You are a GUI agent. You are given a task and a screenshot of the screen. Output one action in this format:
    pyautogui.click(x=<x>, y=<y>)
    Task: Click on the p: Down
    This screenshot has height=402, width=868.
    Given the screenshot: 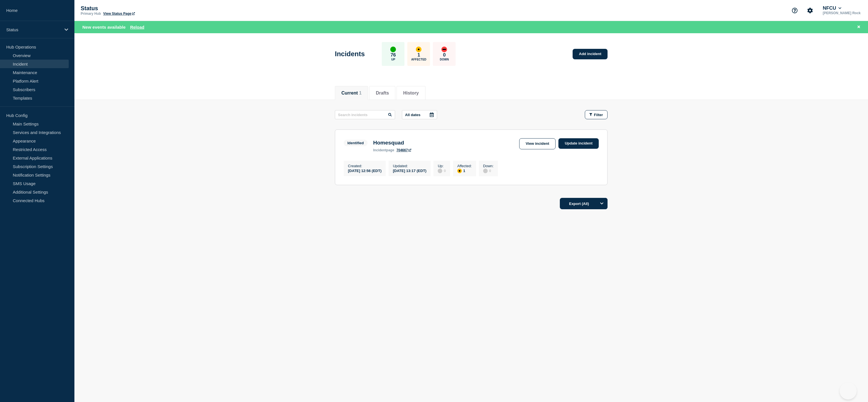 What is the action you would take?
    pyautogui.click(x=445, y=60)
    